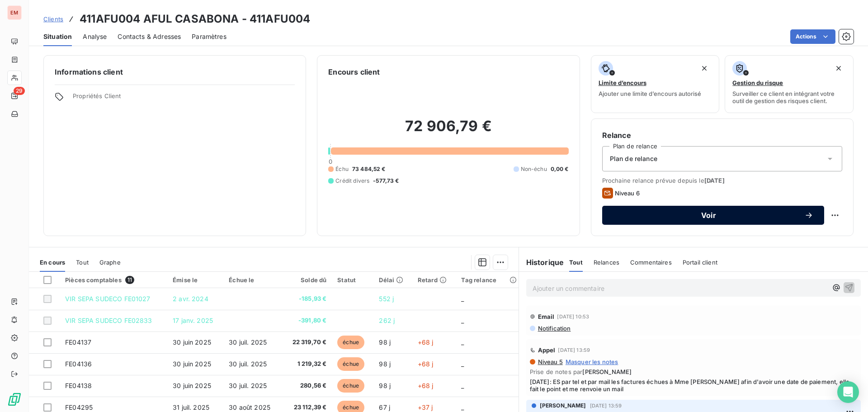  What do you see at coordinates (369, 169) in the screenshot?
I see `span: 73 484,52 €` at bounding box center [369, 169].